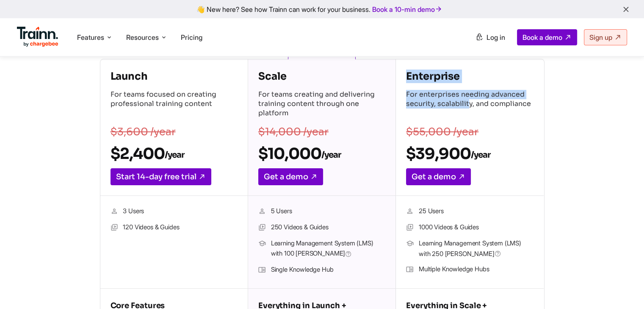 The image size is (644, 309). Describe the element at coordinates (91, 37) in the screenshot. I see `span: Features` at that location.